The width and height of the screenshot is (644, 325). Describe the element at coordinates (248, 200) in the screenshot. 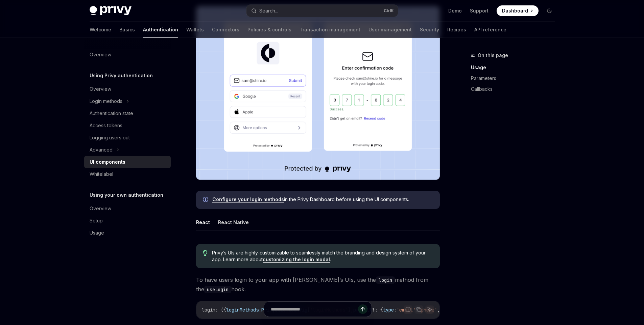

I see `a: Configure your login methods` at that location.